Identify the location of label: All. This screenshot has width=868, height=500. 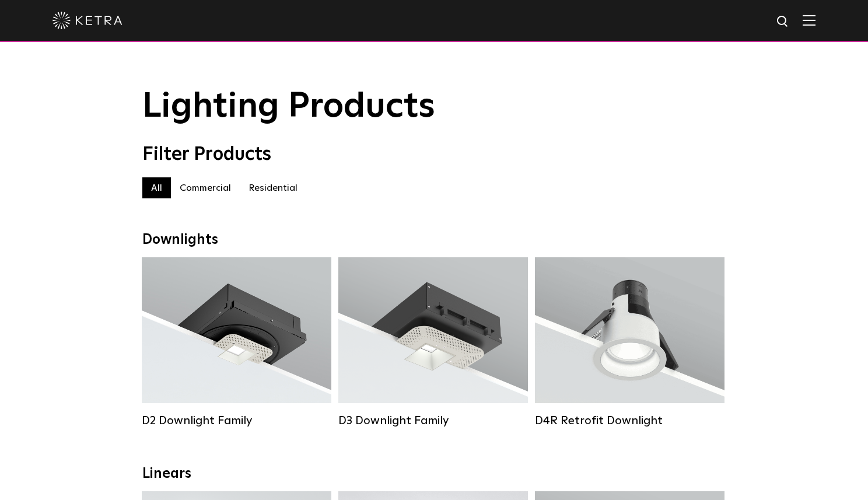
(156, 188).